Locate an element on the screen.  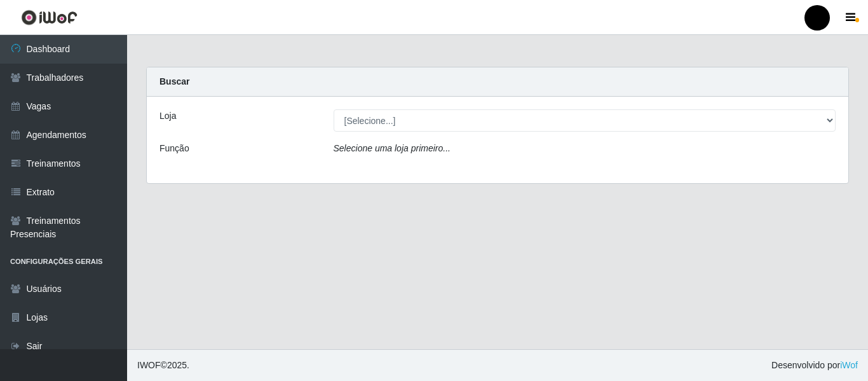
label: Função is located at coordinates (174, 148).